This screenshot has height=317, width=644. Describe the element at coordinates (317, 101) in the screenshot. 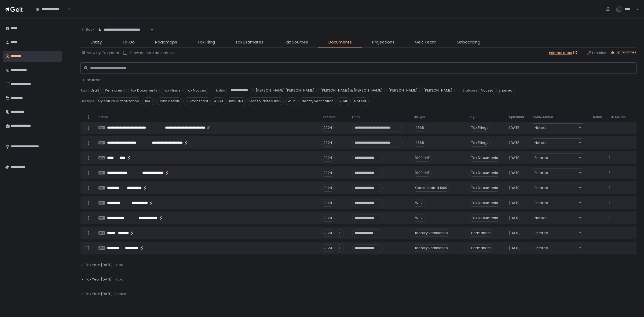

I see `span: Identity verification` at that location.